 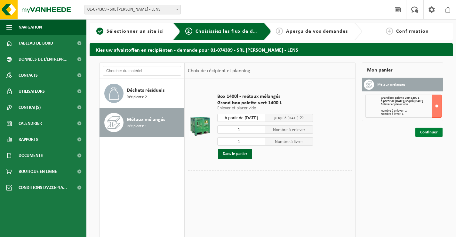 I want to click on div: Nombre à enlever: 1, so click(x=411, y=111).